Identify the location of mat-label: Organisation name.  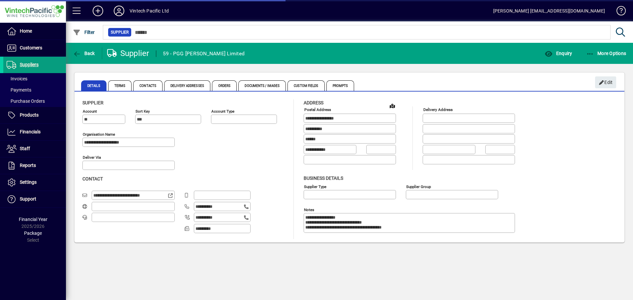
(99, 135).